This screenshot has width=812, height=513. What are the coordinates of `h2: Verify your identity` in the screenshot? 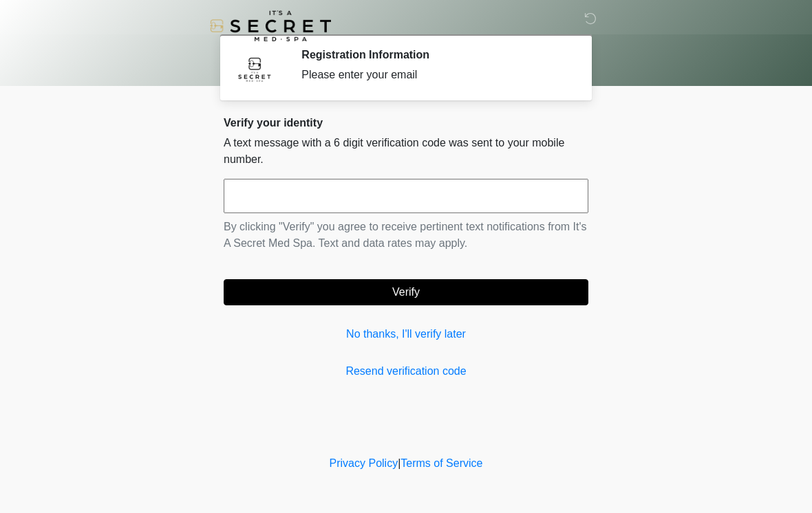 It's located at (406, 122).